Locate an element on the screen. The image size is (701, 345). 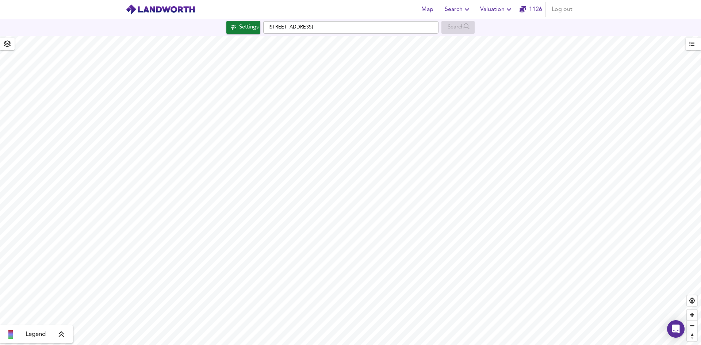
button: Log out is located at coordinates (562, 9).